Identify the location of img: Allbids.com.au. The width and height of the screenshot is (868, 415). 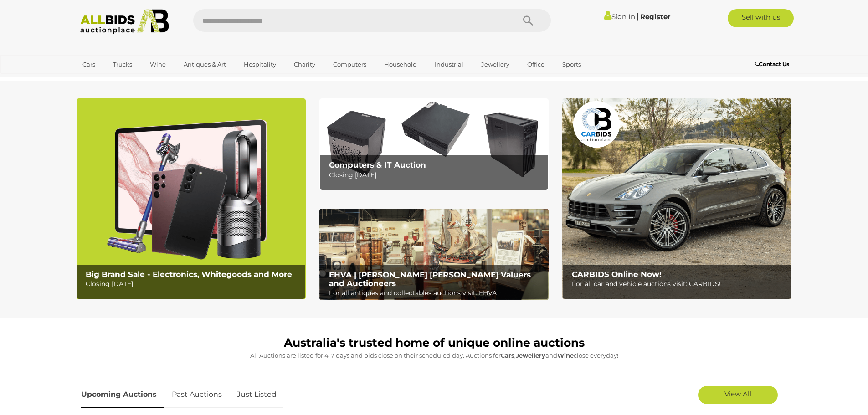
(124, 22).